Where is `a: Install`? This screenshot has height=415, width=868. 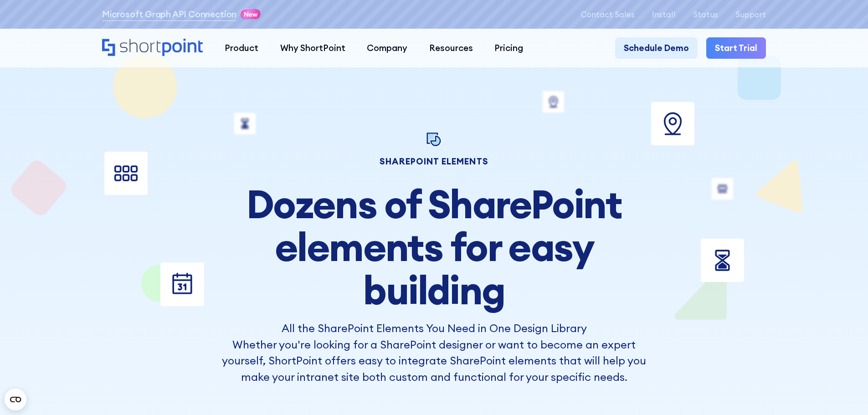
a: Install is located at coordinates (664, 14).